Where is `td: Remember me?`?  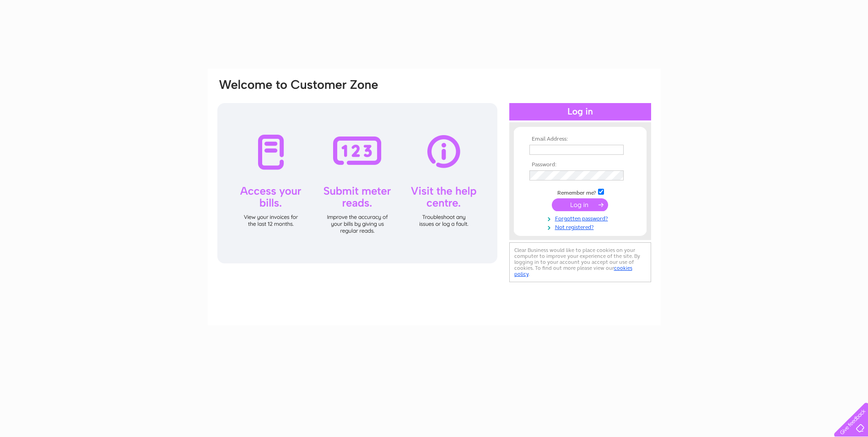
td: Remember me? is located at coordinates (581, 192).